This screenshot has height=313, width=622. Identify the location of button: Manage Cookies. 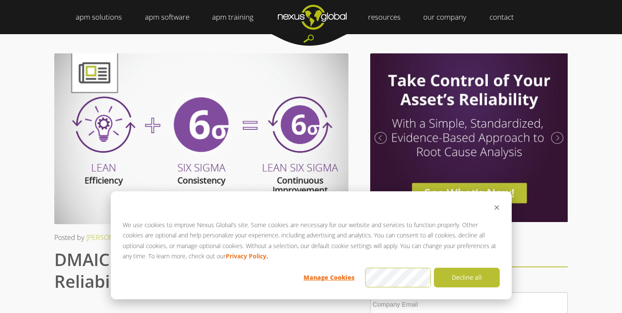
(329, 278).